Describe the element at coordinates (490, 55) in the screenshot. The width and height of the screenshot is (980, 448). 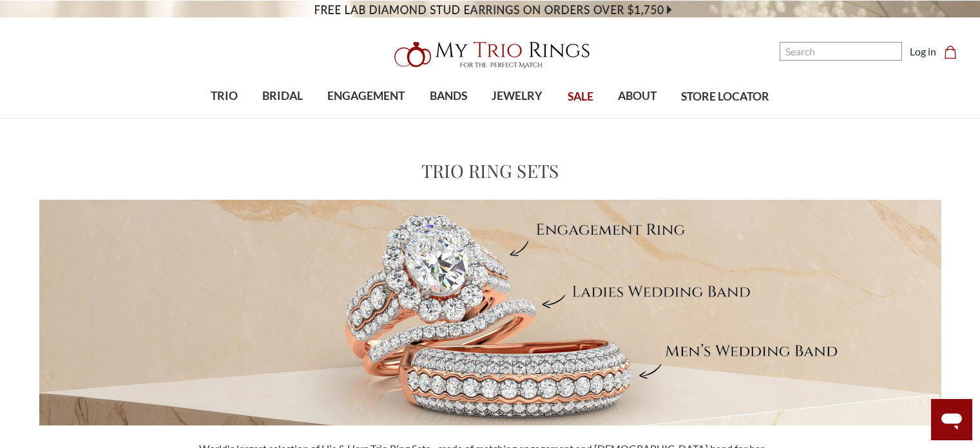
I see `a: My Trio Rings` at that location.